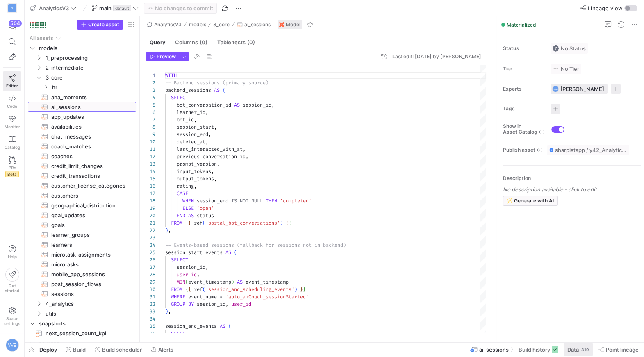 This screenshot has width=644, height=357. What do you see at coordinates (556, 48) in the screenshot?
I see `img: No status` at bounding box center [556, 48].